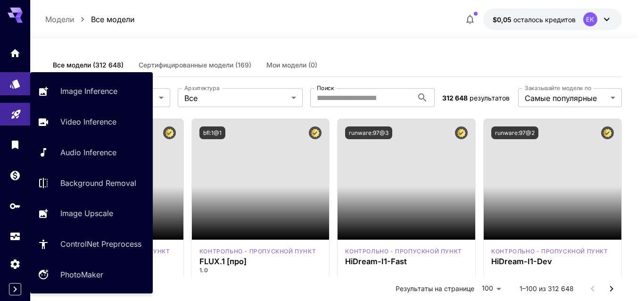 This screenshot has width=644, height=301. I want to click on p: Background Removal, so click(98, 183).